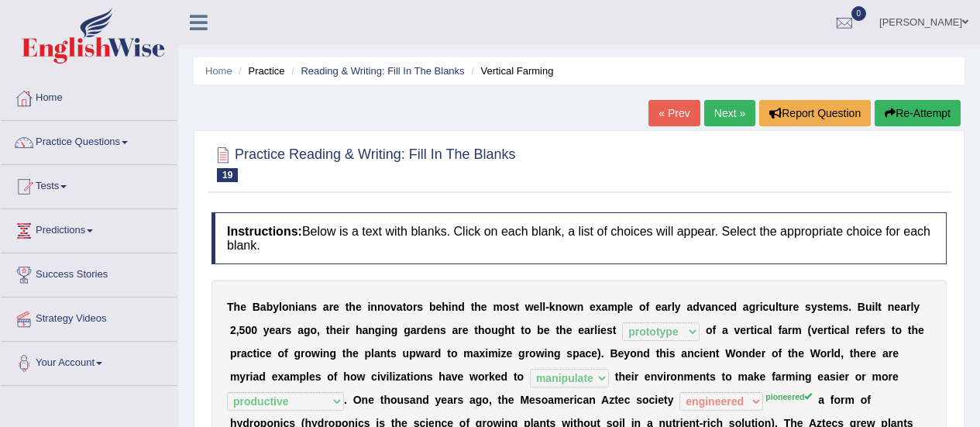 This screenshot has height=427, width=980. What do you see at coordinates (89, 140) in the screenshot?
I see `a: Practice Questions` at bounding box center [89, 140].